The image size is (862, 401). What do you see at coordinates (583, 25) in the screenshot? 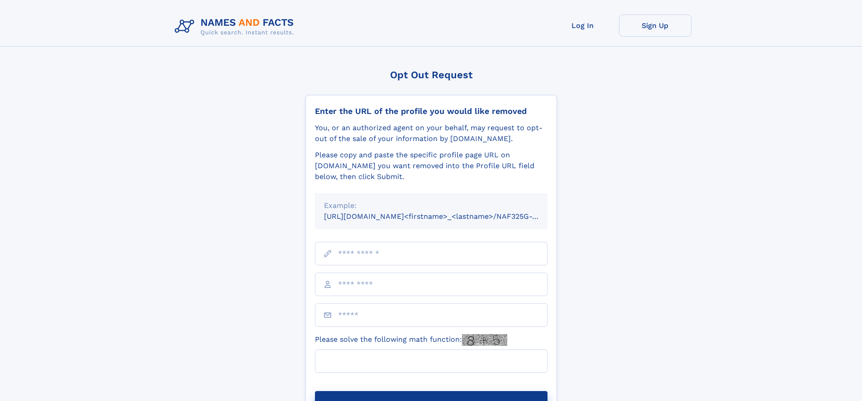
I see `a: Log In` at bounding box center [583, 25].